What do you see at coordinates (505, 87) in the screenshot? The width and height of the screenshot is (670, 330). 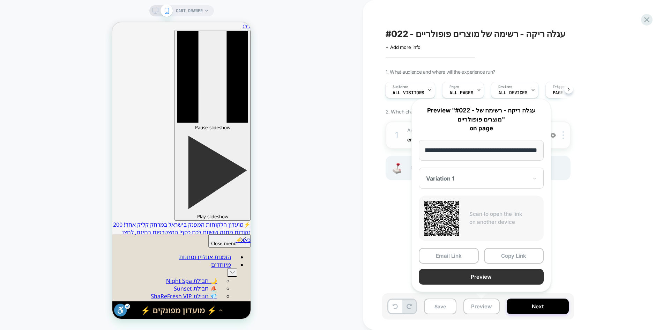 I see `span: Devices` at bounding box center [505, 87].